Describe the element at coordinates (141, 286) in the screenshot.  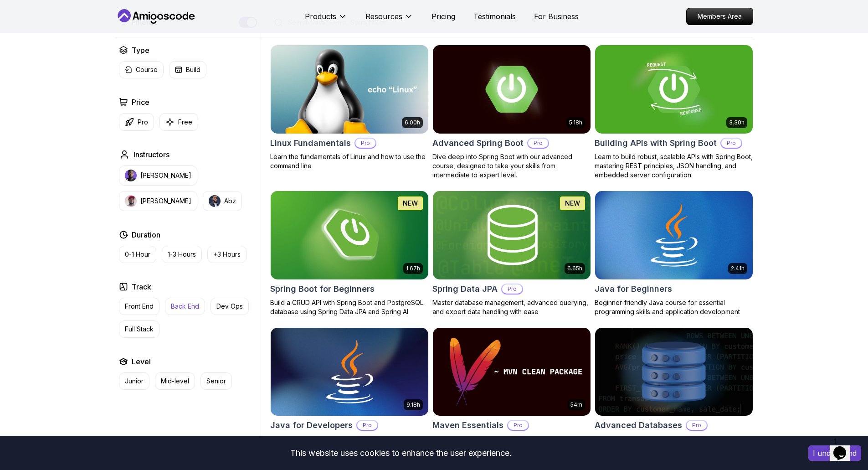
I see `h2: Track` at that location.